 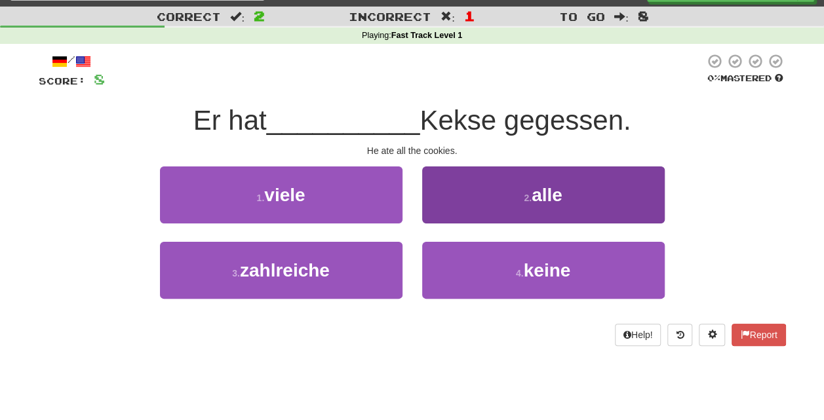 I want to click on span: viele, so click(x=285, y=195).